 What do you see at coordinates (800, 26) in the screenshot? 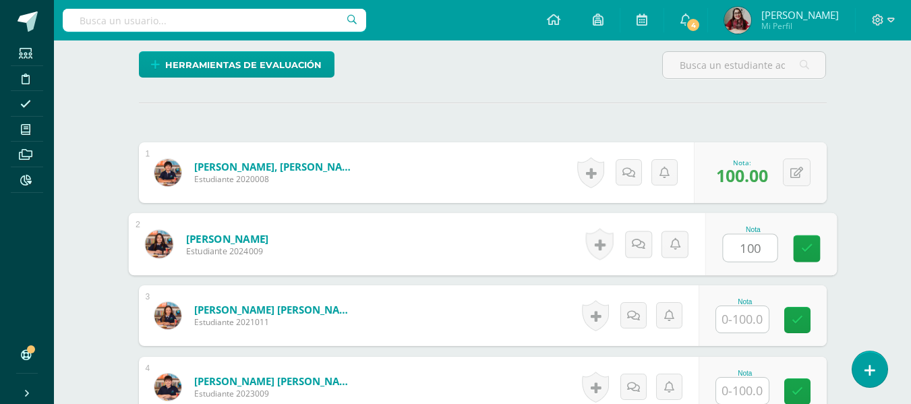
I see `span: Mi Perfil` at bounding box center [800, 26].